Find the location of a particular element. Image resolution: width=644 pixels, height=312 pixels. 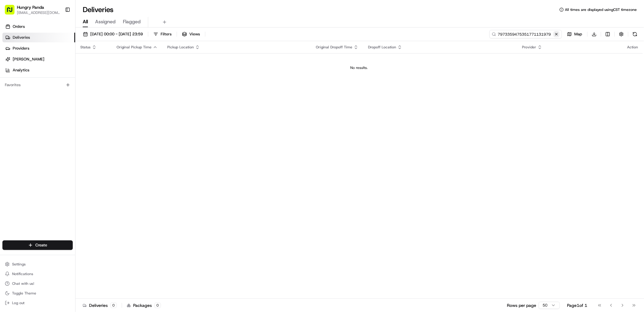

span: 8月7日 is located at coordinates (59, 113).